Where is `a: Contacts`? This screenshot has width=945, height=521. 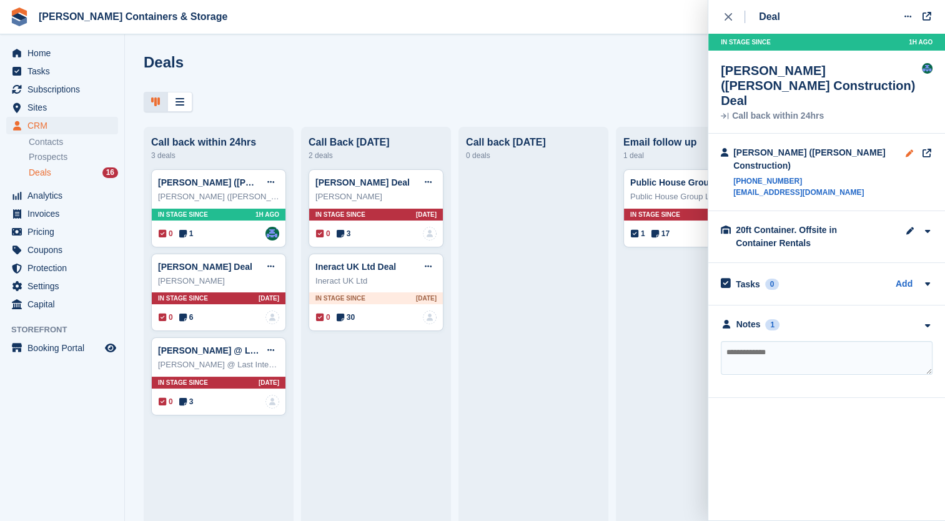
a: Contacts is located at coordinates (73, 142).